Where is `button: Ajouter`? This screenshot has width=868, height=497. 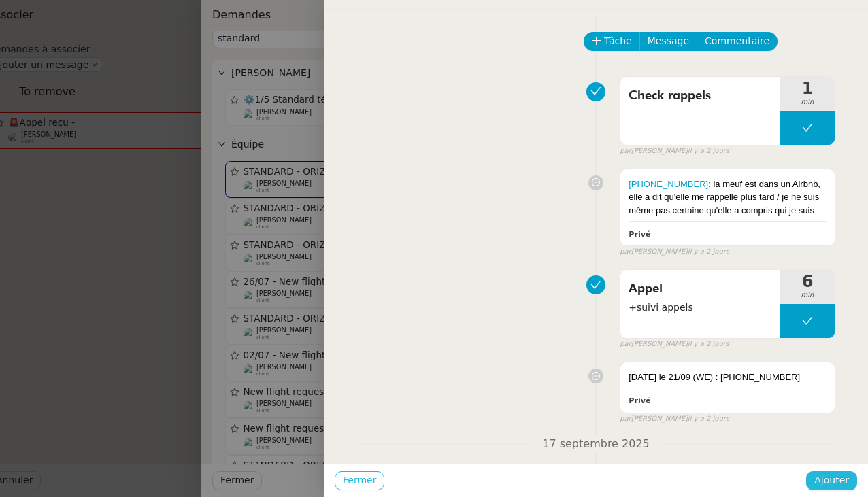
button: Ajouter is located at coordinates (831, 481).